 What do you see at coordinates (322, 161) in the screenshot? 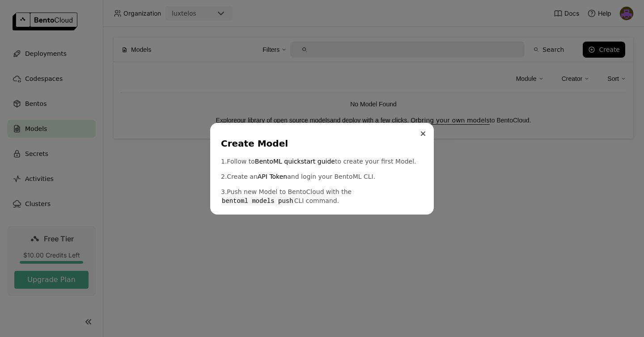
I see `p: 1. Follow to to create your first Model.` at bounding box center [322, 161].